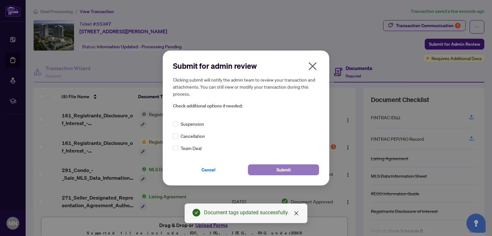 The height and width of the screenshot is (236, 492). I want to click on button: Submit, so click(283, 170).